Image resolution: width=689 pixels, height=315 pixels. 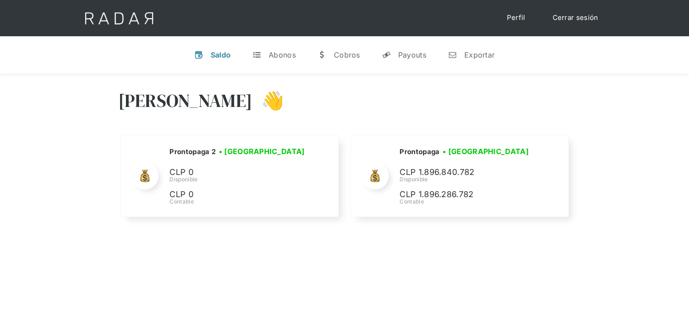 I want to click on p: CLP 1.896.286.782, so click(x=468, y=194).